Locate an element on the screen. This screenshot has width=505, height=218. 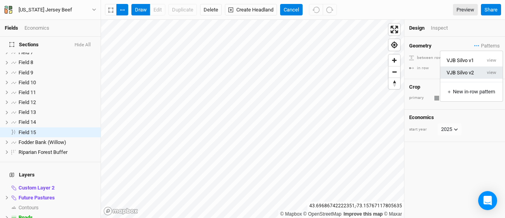
span: Fodder Bank (Willow) is located at coordinates (42, 142).